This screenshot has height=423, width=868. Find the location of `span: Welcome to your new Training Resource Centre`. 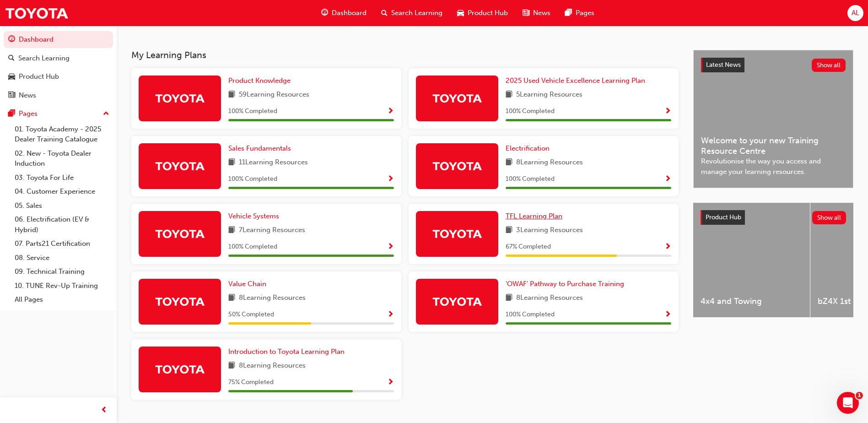

span: Welcome to your new Training Resource Centre is located at coordinates (773, 146).